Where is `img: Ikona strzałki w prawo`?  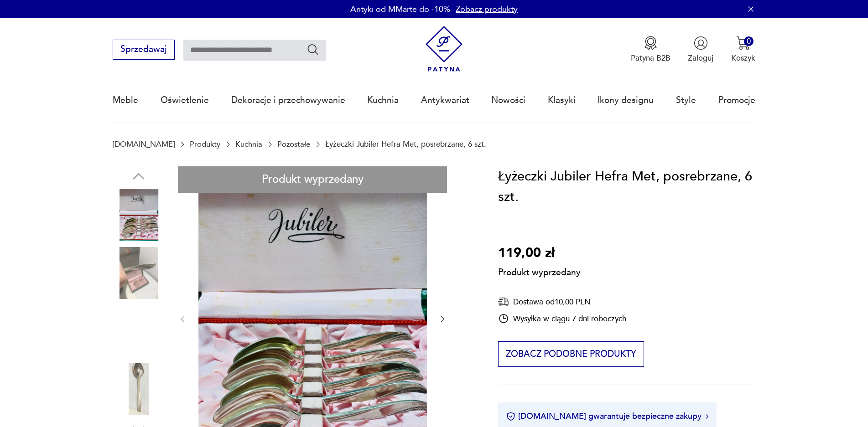
img: Ikona strzałki w prawo is located at coordinates (707, 417).